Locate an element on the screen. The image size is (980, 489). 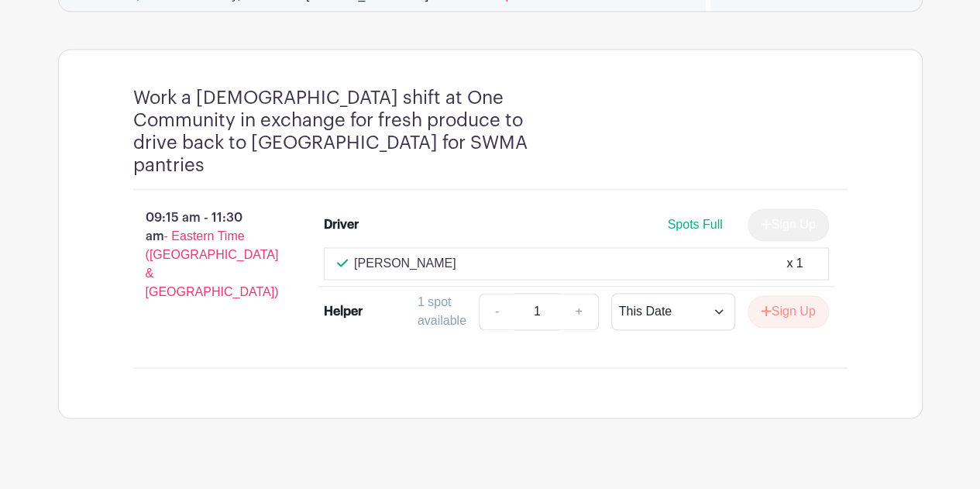
div: x 1 is located at coordinates (794, 263).